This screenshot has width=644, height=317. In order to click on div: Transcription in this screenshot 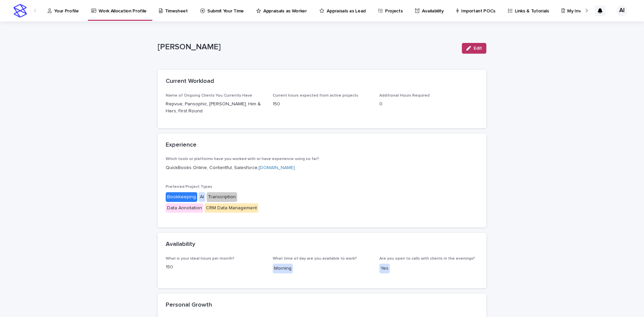, I will do `click(222, 197)`.